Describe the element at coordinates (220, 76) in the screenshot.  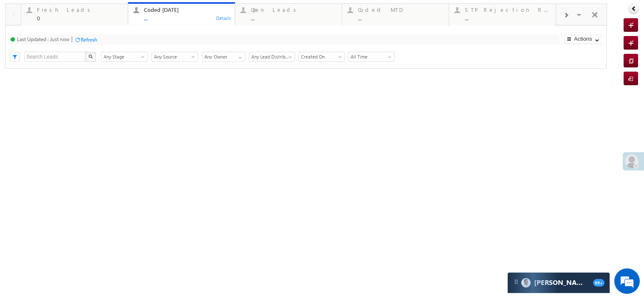
I see `a: Lead Number` at that location.